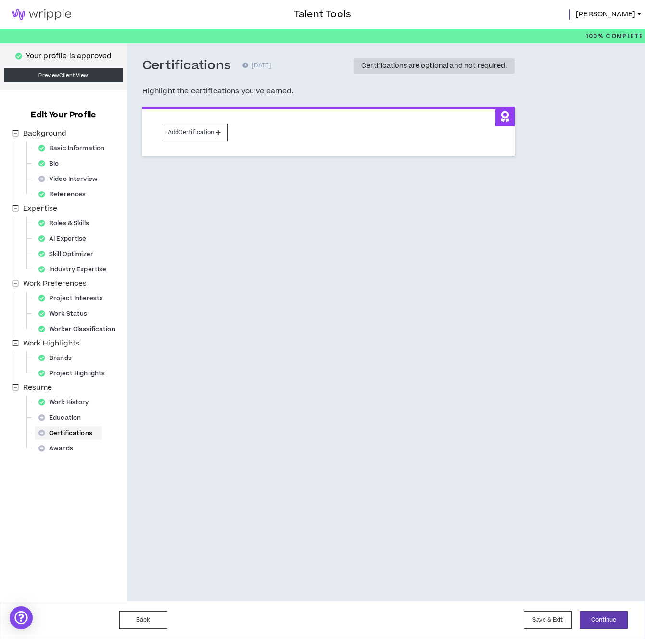 Image resolution: width=645 pixels, height=639 pixels. What do you see at coordinates (21, 618) in the screenshot?
I see `div: Open Intercom Messenger` at bounding box center [21, 618].